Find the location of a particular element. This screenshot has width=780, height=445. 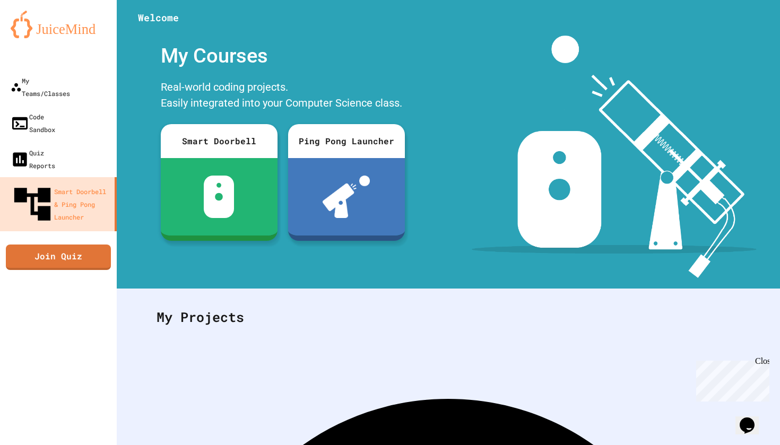

div: Smart Doorbell & Ping Pong Launcher is located at coordinates (60, 204).